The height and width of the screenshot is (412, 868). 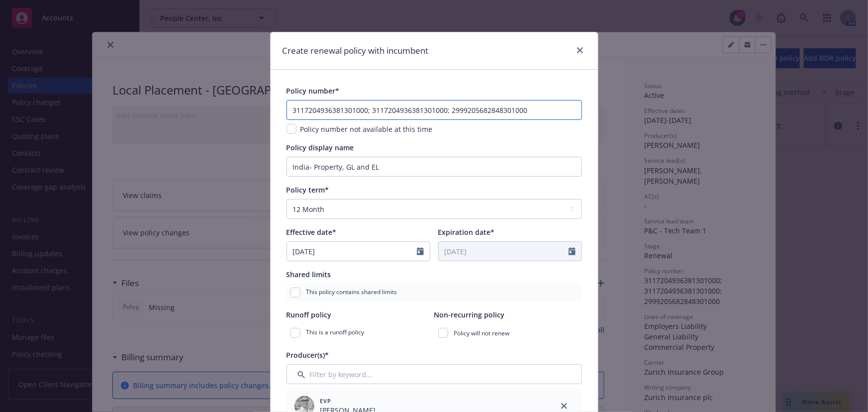 I want to click on span: Policy number*, so click(x=313, y=90).